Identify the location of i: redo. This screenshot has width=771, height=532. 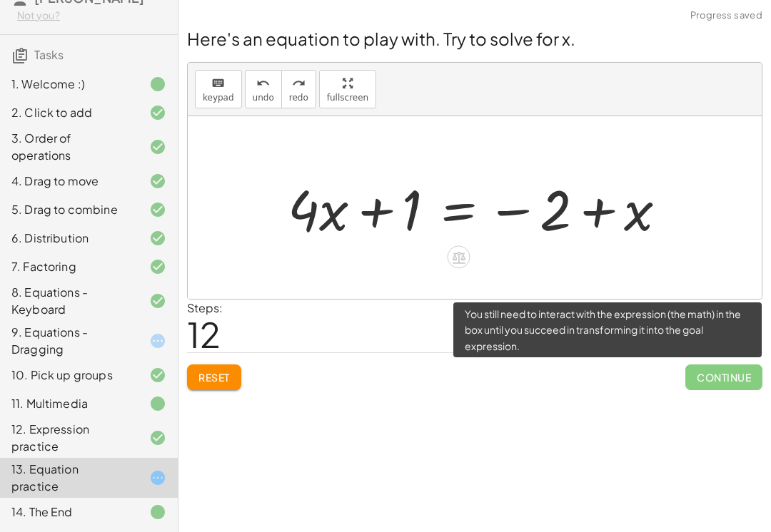
(298, 84).